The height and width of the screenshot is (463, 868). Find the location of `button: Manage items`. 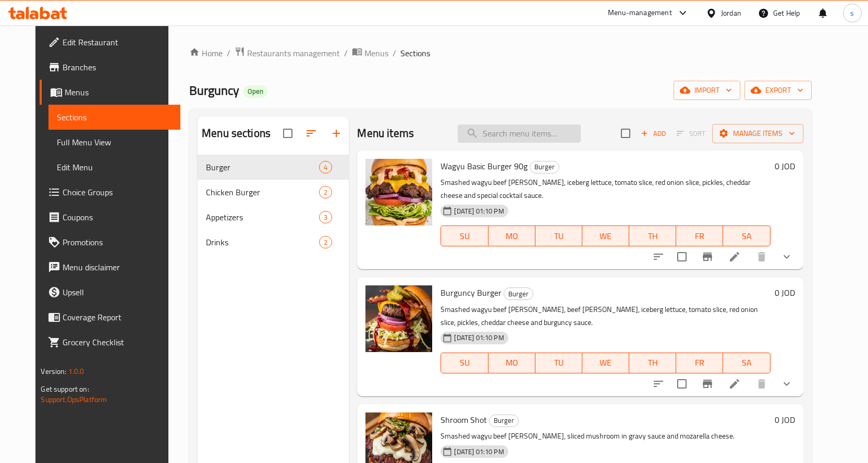

button: Manage items is located at coordinates (757, 134).